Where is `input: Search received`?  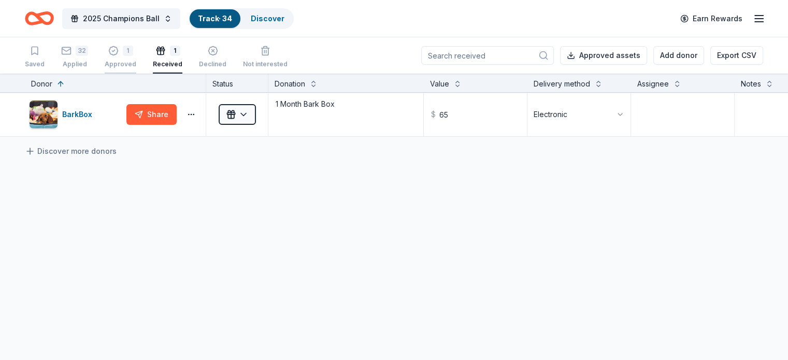 input: Search received is located at coordinates (488, 55).